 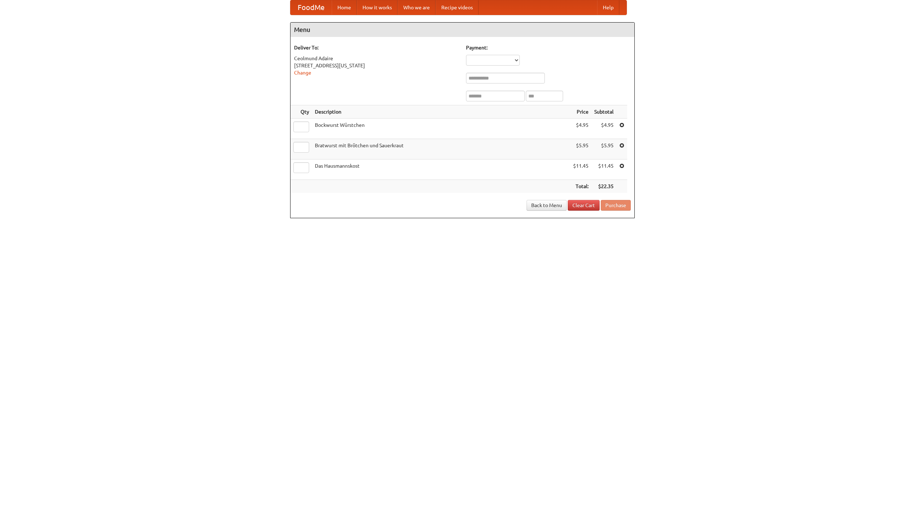 I want to click on td: Das Hausmannskost, so click(x=441, y=169).